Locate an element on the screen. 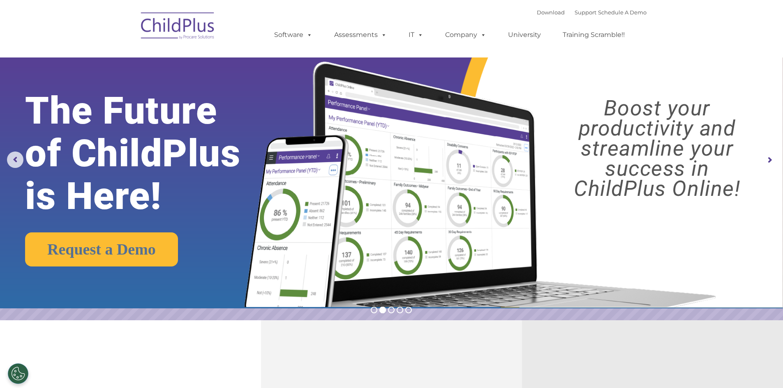 The width and height of the screenshot is (783, 388). span: Last name is located at coordinates (127, 57).